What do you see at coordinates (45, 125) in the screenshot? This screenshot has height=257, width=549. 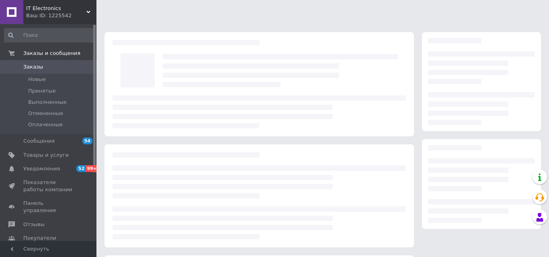 I see `span: Оплаченные` at bounding box center [45, 125].